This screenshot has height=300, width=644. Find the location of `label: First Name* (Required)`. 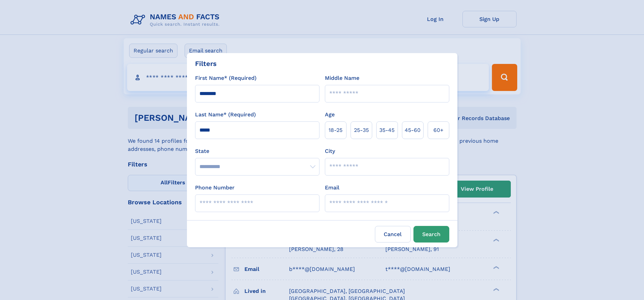

label: First Name* (Required) is located at coordinates (226, 78).